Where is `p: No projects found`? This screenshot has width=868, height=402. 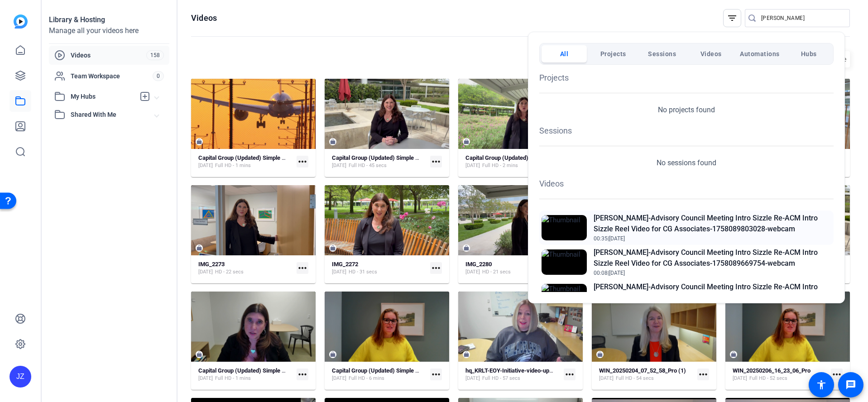
p: No projects found is located at coordinates (686, 110).